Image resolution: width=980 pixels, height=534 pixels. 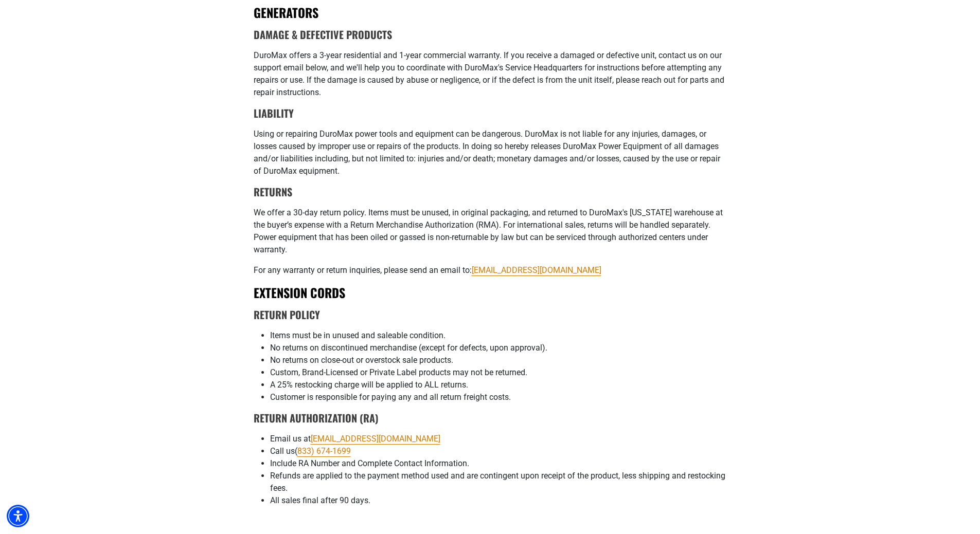 What do you see at coordinates (490, 232) in the screenshot?
I see `p: We offer a 30-day return policy. Items must be unused, in original packaging, and returned to Dur...` at bounding box center [490, 232].